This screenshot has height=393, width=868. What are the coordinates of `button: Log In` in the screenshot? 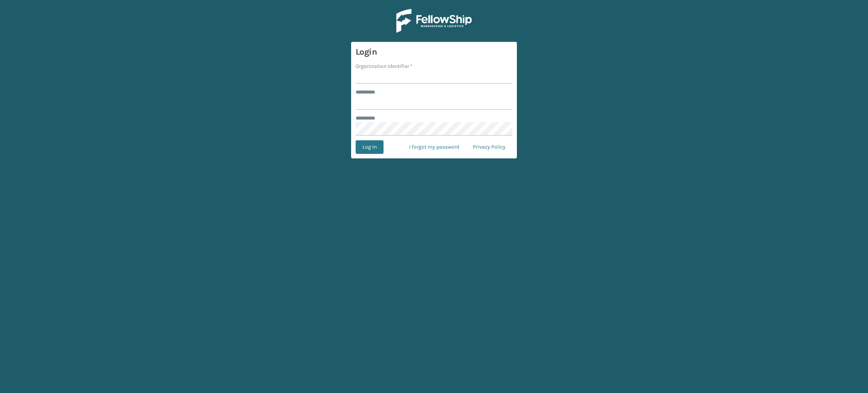 It's located at (370, 147).